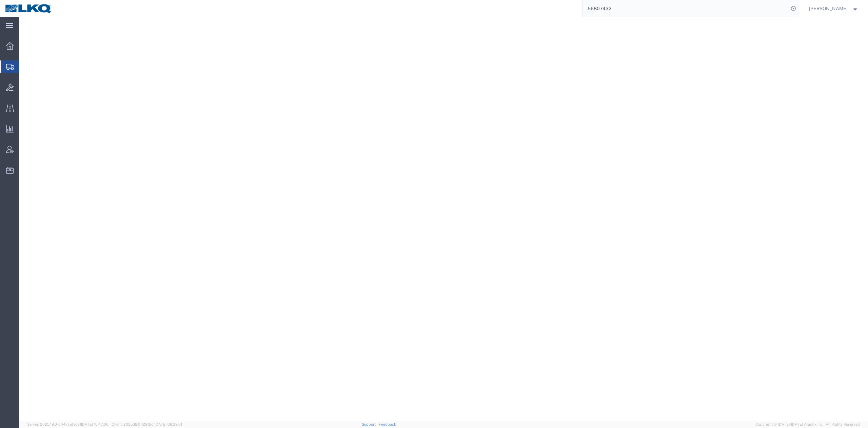 This screenshot has width=868, height=428. Describe the element at coordinates (68, 424) in the screenshot. I see `span: Server: 2025.19.0-d447cefac8f` at that location.